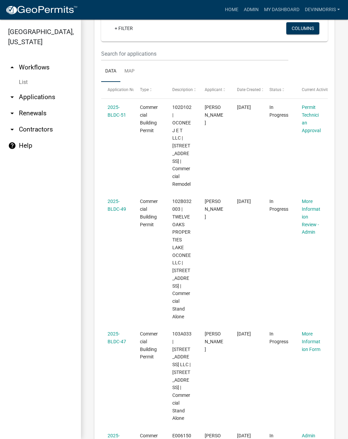 This screenshot has width=348, height=439. I want to click on a: Admin, so click(251, 10).